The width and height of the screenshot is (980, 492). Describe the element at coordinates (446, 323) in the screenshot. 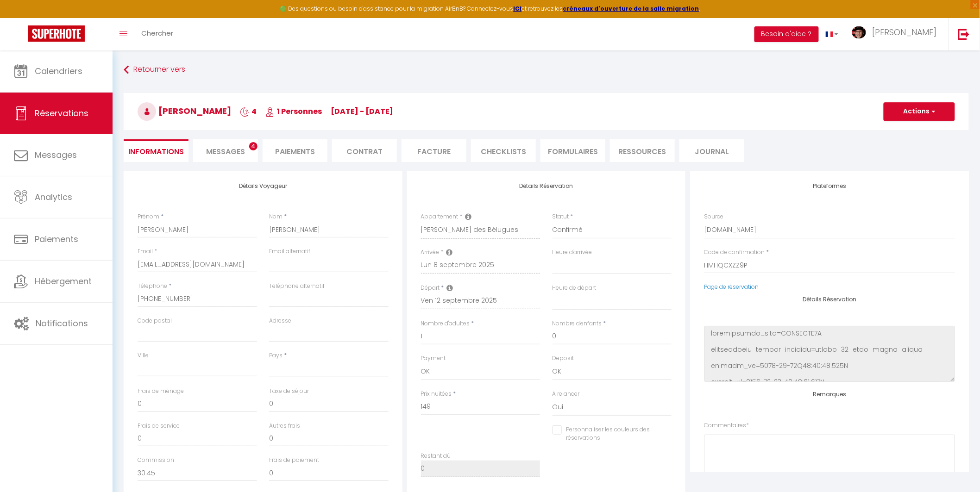

I see `label: Nombre d'adultes` at that location.